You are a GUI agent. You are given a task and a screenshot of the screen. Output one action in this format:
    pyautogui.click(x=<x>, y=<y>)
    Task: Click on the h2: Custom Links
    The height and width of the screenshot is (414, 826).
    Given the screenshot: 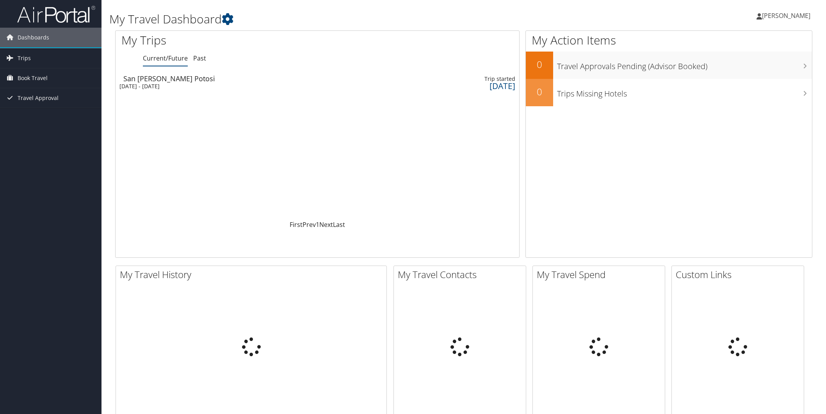 What is the action you would take?
    pyautogui.click(x=740, y=274)
    